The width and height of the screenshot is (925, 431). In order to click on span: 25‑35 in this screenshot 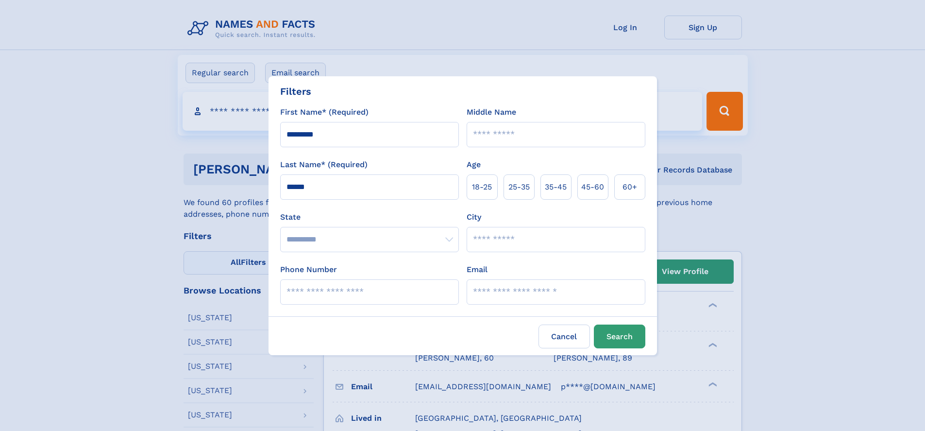, I will do `click(519, 187)`.